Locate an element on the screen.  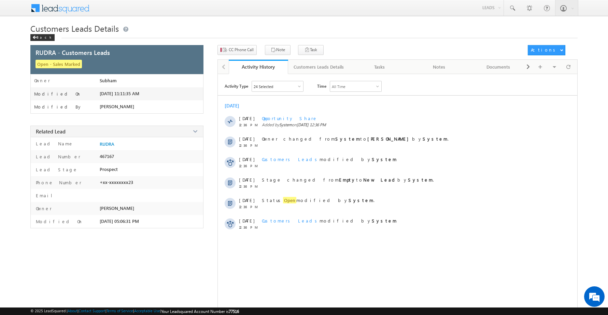
span: 77516 is located at coordinates (234, 311).